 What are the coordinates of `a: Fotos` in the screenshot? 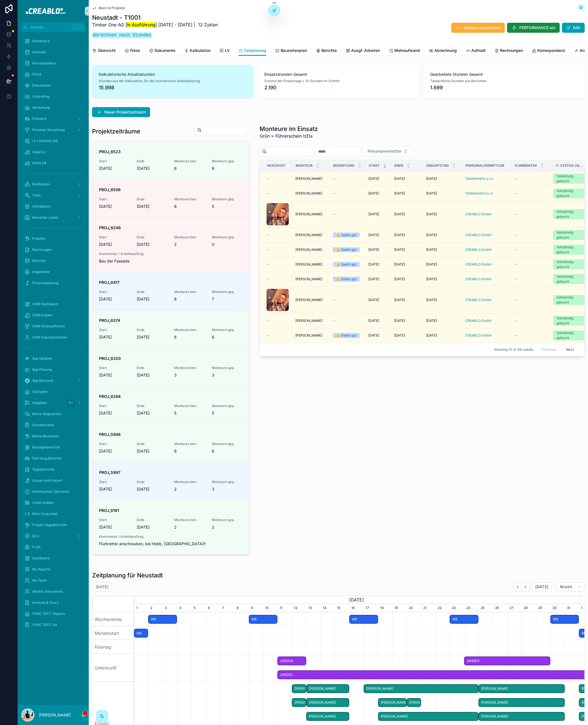 It's located at (132, 51).